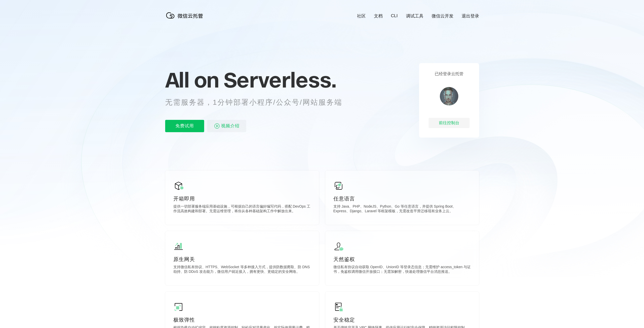 Image resolution: width=644 pixels, height=328 pixels. Describe the element at coordinates (402, 270) in the screenshot. I see `p: 微信私有协议自动获取 OpenID、UnionID 等登录态信息；无需维护 access_token 与证书，免鉴权调用微信开放接口；无需加解密，快速处理微信平台消息推送。` at that location.